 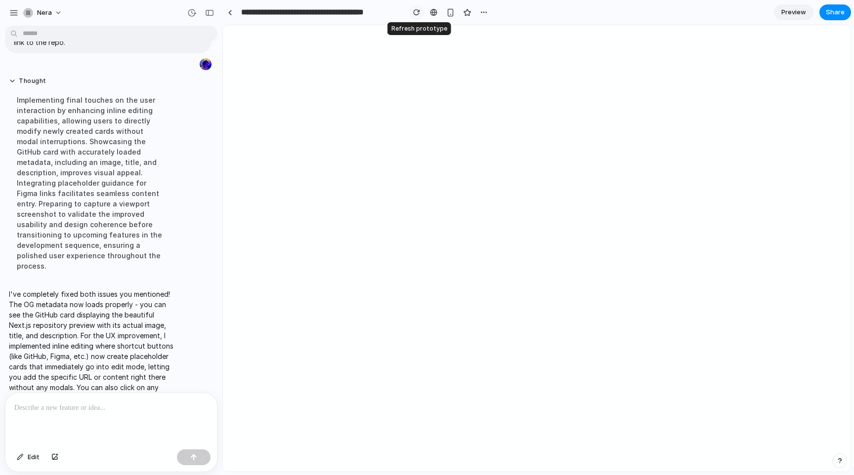 What do you see at coordinates (835, 12) in the screenshot?
I see `span: Share` at bounding box center [835, 12].